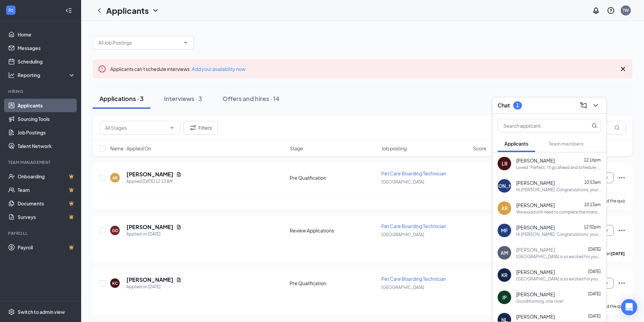 The width and height of the screenshot is (644, 322). I want to click on div: KC, so click(115, 283).